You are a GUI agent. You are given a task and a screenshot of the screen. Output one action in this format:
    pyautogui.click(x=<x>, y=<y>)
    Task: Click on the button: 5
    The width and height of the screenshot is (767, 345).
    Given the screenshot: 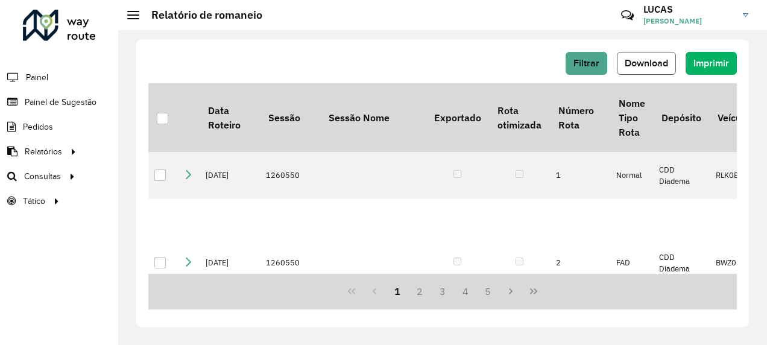 What is the action you would take?
    pyautogui.click(x=488, y=291)
    